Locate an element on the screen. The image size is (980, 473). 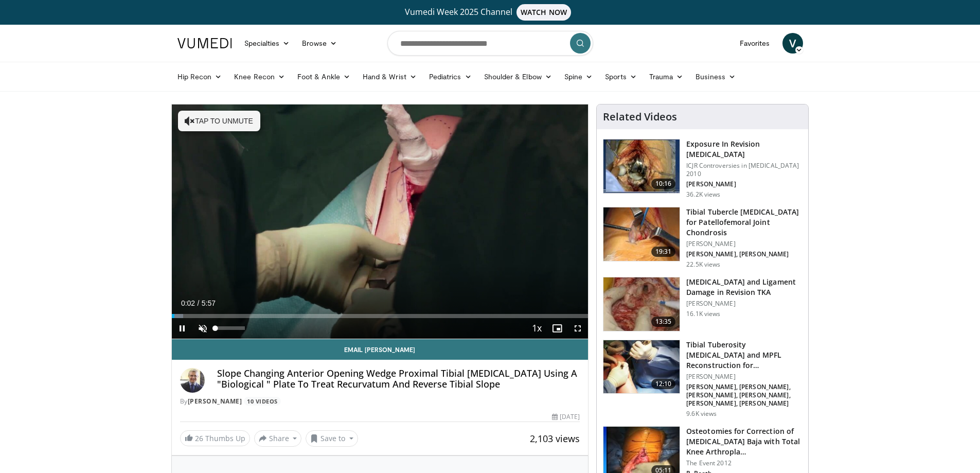
a: Specialties is located at coordinates (267, 43).